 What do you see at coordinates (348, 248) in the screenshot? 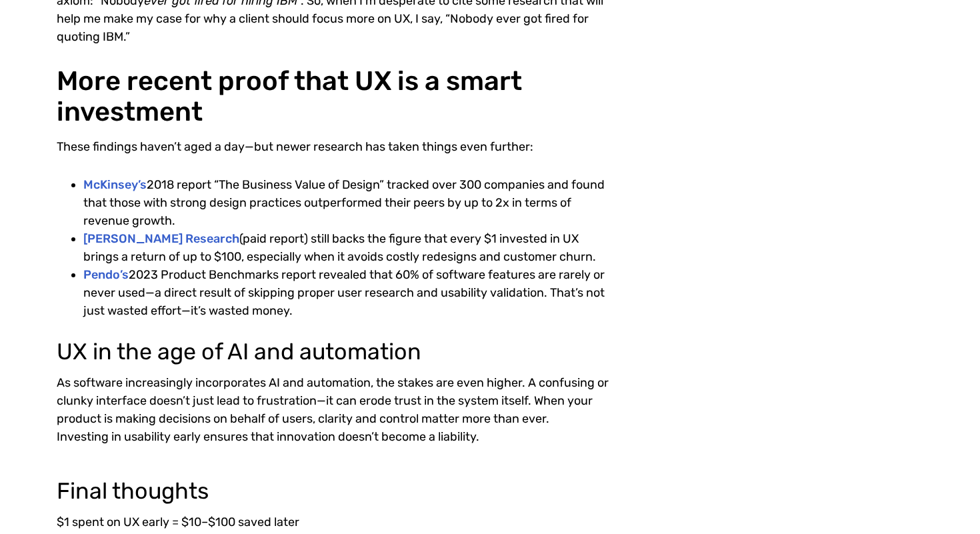
I see `li: (paid report) still backs the figure that every $1 invested in UX brings a return of up to $100, ...` at bounding box center [348, 248].